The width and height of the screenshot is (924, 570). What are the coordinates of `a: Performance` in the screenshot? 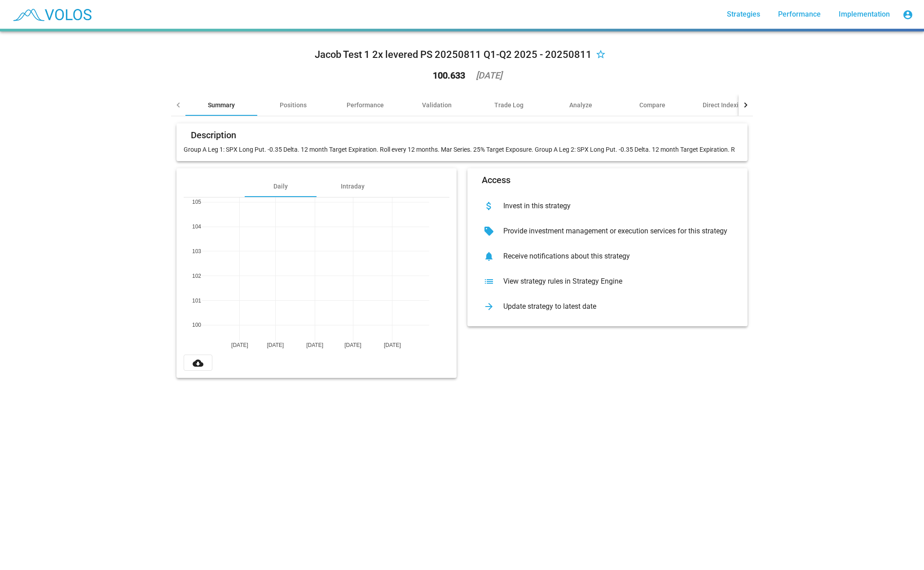 It's located at (800, 14).